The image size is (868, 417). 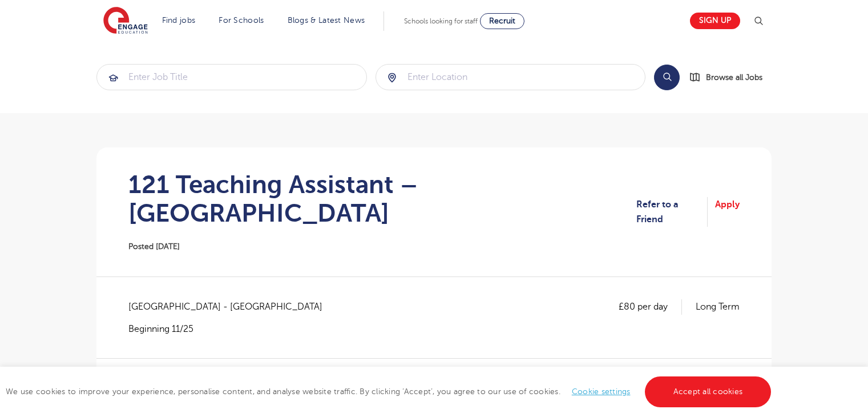 I want to click on span: We use cookies to improve your experience, personalise content, and analyse website traffic. By c..., so click(x=390, y=391).